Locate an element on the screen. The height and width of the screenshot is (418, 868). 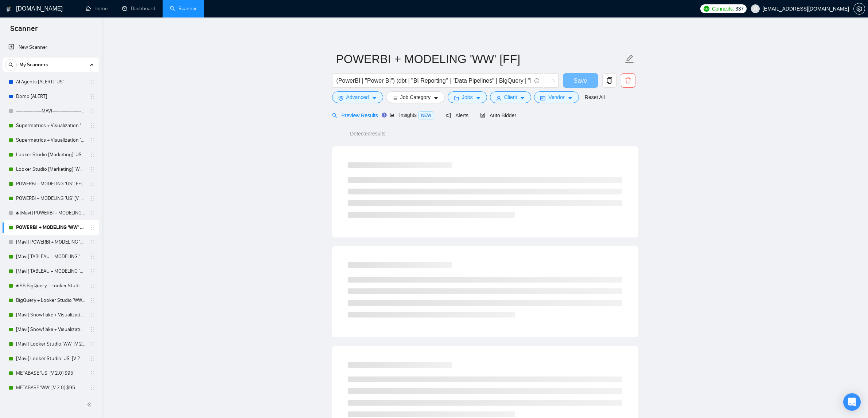
img: upwork-logo.png is located at coordinates (706, 8).